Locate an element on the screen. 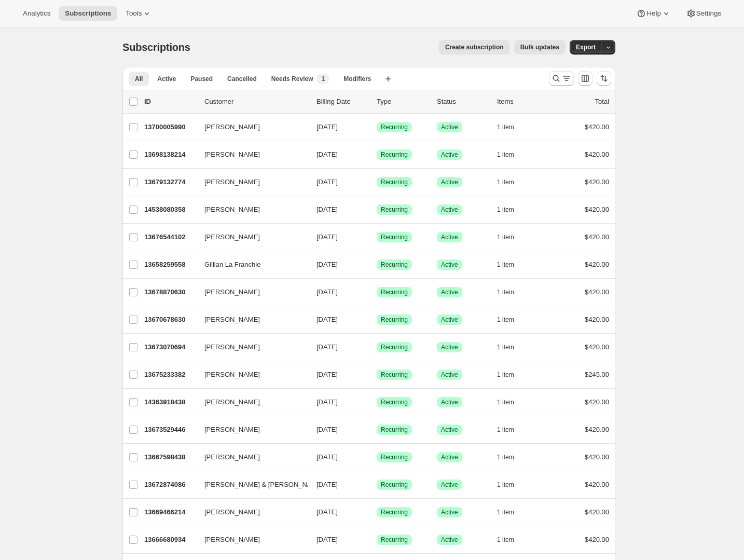 This screenshot has height=560, width=744. div: Items is located at coordinates (523, 102).